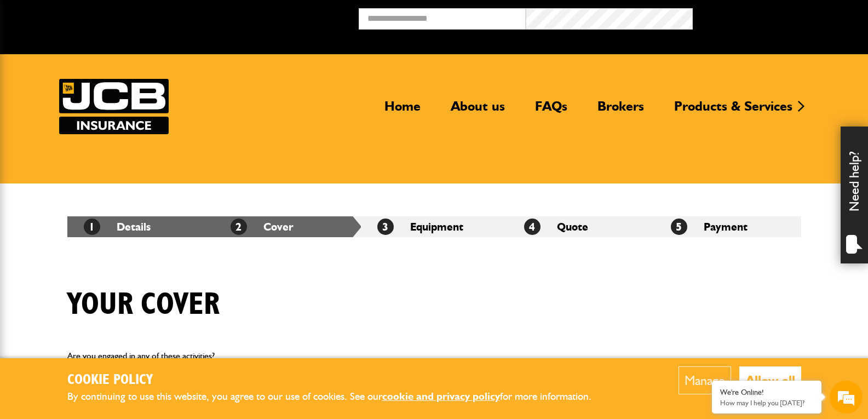  Describe the element at coordinates (551, 111) in the screenshot. I see `a: FAQs` at that location.